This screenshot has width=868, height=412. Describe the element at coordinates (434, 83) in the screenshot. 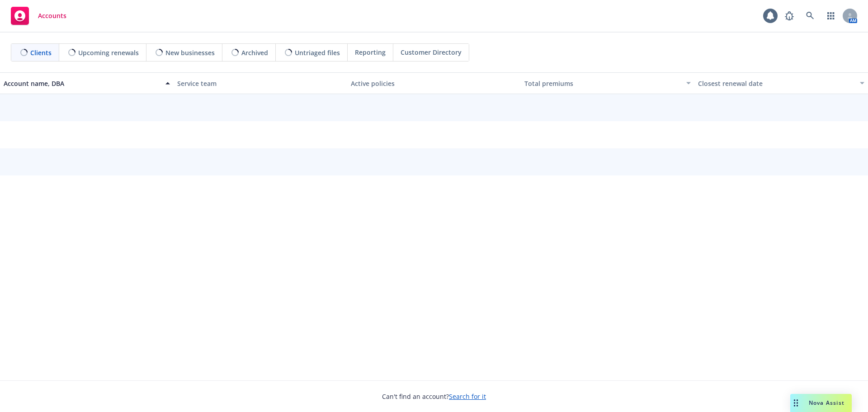

I see `div: Active policies` at that location.